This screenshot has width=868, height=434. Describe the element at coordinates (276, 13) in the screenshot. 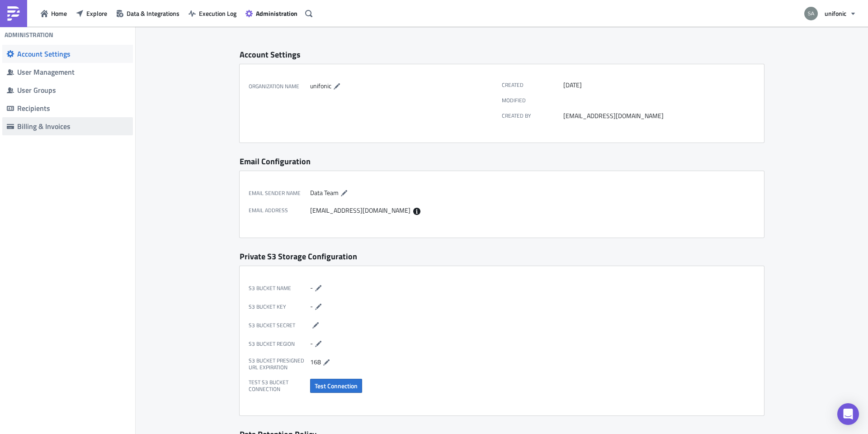

I see `span: Administration` at that location.